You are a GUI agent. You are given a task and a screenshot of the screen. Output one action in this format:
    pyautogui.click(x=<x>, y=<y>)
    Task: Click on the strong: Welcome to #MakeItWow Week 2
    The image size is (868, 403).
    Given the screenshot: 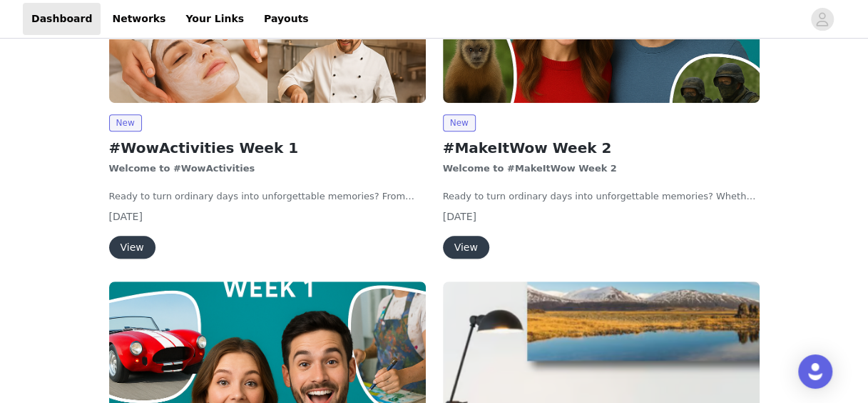 What is the action you would take?
    pyautogui.click(x=530, y=168)
    